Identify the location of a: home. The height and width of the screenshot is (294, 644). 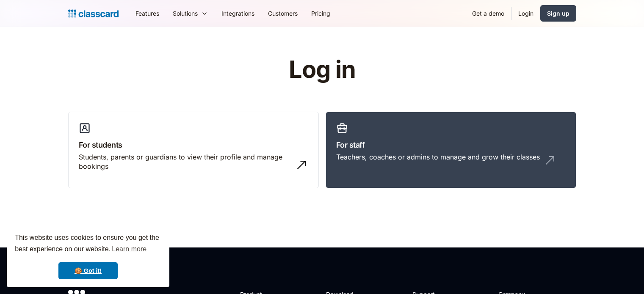
(93, 14).